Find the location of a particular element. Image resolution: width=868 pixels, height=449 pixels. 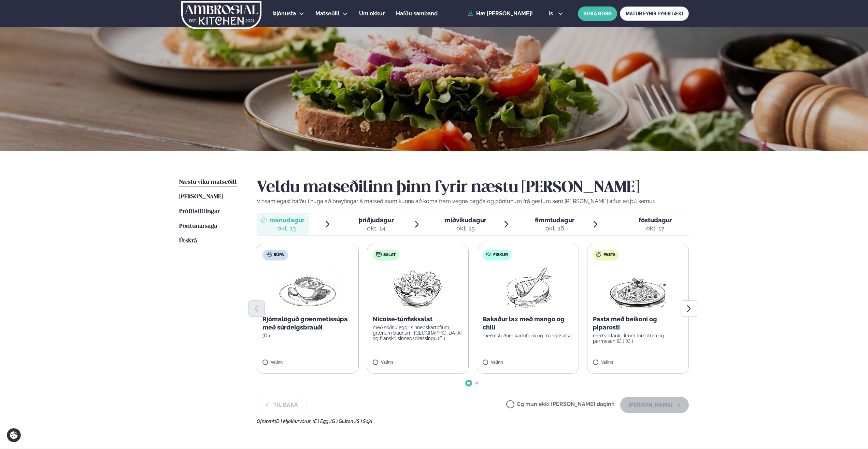

div: okt. 14 is located at coordinates (377, 229).